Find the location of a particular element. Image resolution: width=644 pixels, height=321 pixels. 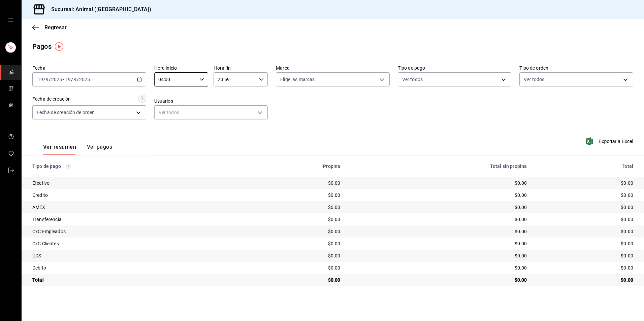

div: Tipo de pago is located at coordinates (131, 166).